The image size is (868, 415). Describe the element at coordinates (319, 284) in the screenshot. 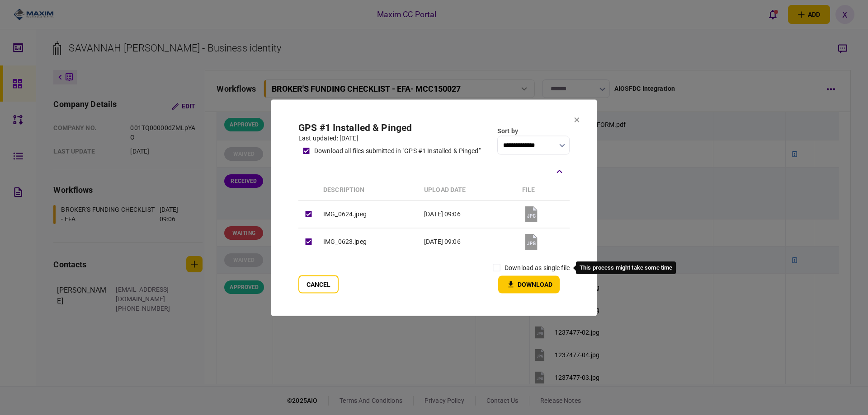

I see `button: Cancel` at that location.